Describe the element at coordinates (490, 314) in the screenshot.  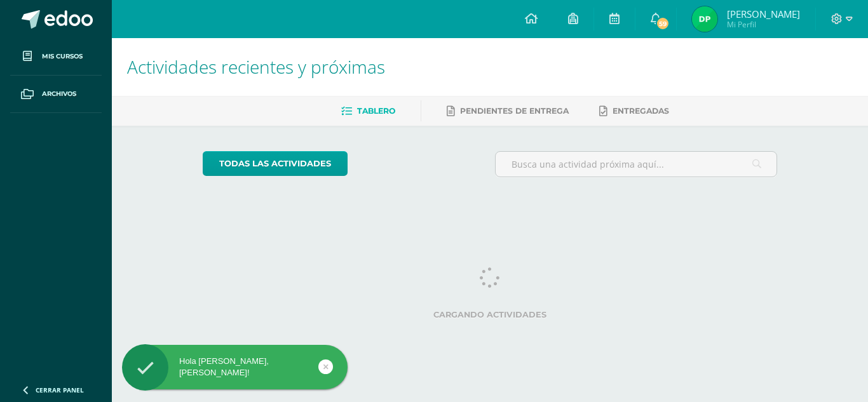
I see `label: Cargando actividades` at that location.